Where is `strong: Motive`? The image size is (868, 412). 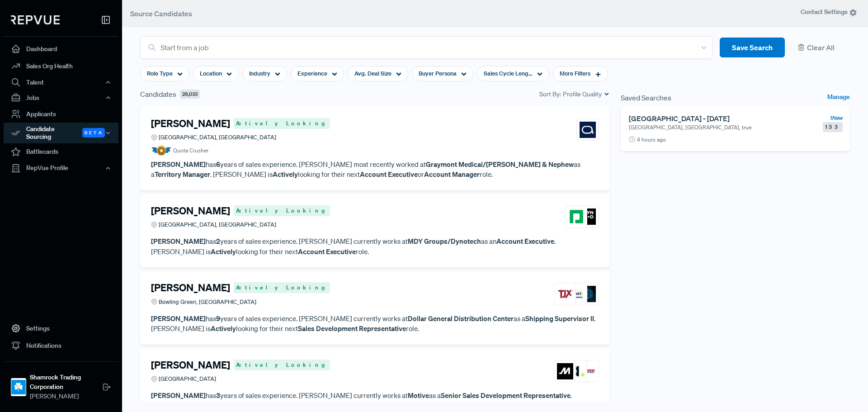 strong: Motive is located at coordinates (418, 395).